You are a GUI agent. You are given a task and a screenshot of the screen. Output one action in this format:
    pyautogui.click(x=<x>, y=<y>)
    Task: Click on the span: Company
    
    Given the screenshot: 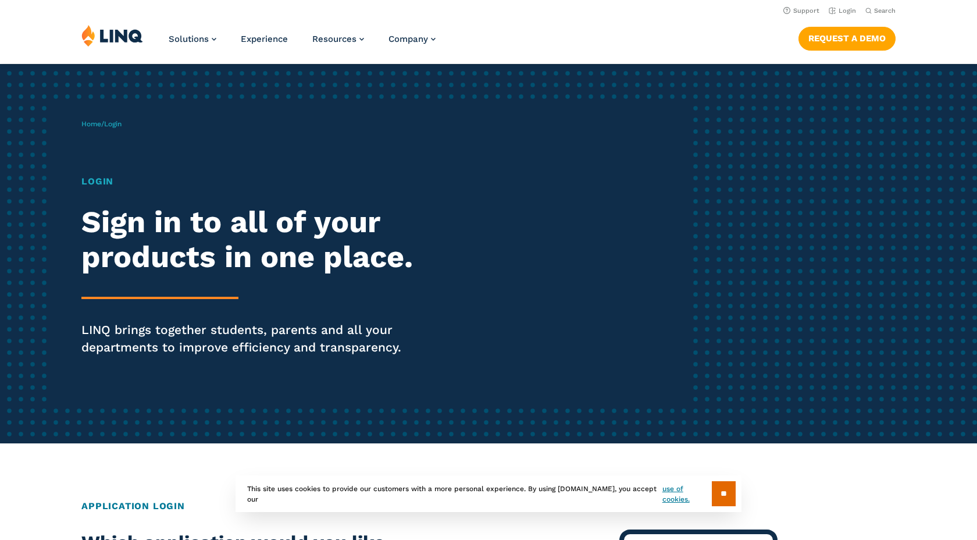 What is the action you would take?
    pyautogui.click(x=408, y=39)
    